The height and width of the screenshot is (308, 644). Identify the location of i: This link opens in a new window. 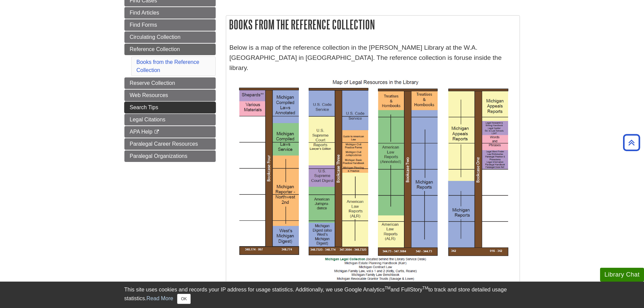
(157, 132).